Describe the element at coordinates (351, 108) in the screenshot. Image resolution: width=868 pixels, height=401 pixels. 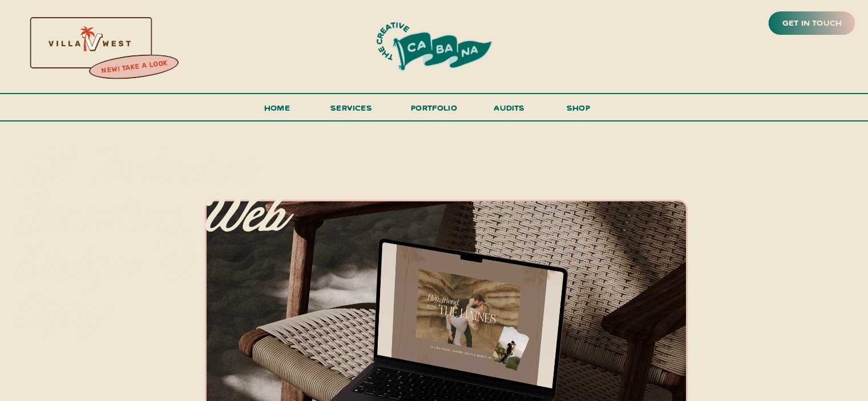
I see `span: services` at that location.